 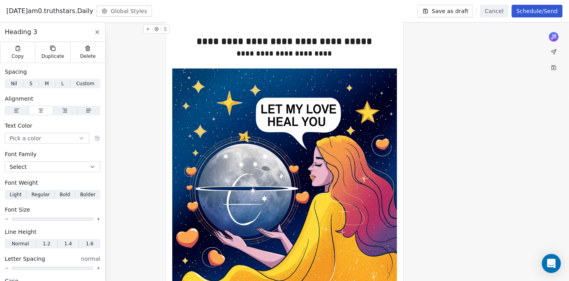 What do you see at coordinates (25, 259) in the screenshot?
I see `span: Letter Spacing` at bounding box center [25, 259].